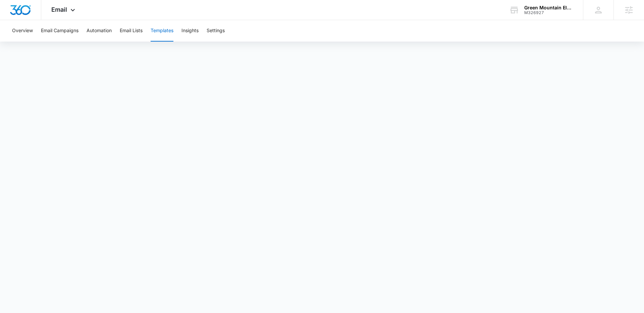 The width and height of the screenshot is (644, 313). I want to click on button: Settings, so click(216, 31).